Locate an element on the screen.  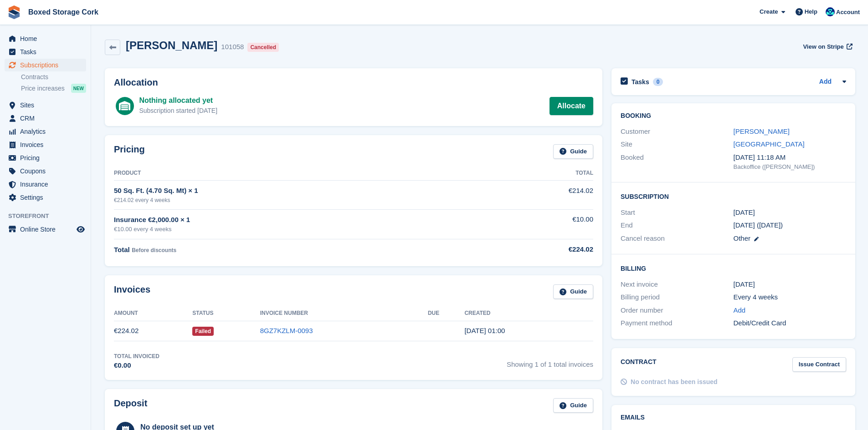
div: €224.02 is located at coordinates (539, 249).